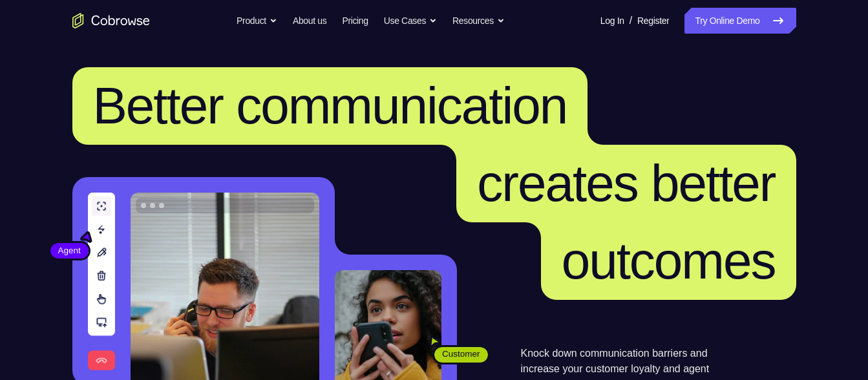 This screenshot has height=380, width=868. Describe the element at coordinates (410, 21) in the screenshot. I see `button: Use Cases` at that location.